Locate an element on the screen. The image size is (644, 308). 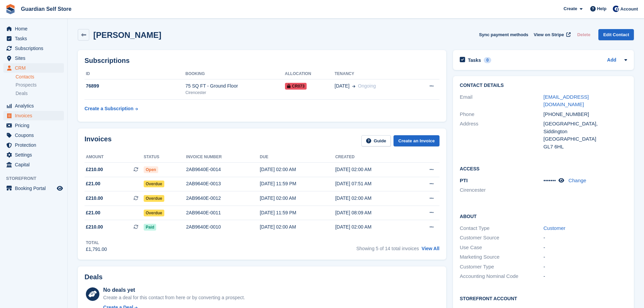
a: Change is located at coordinates (577, 180).